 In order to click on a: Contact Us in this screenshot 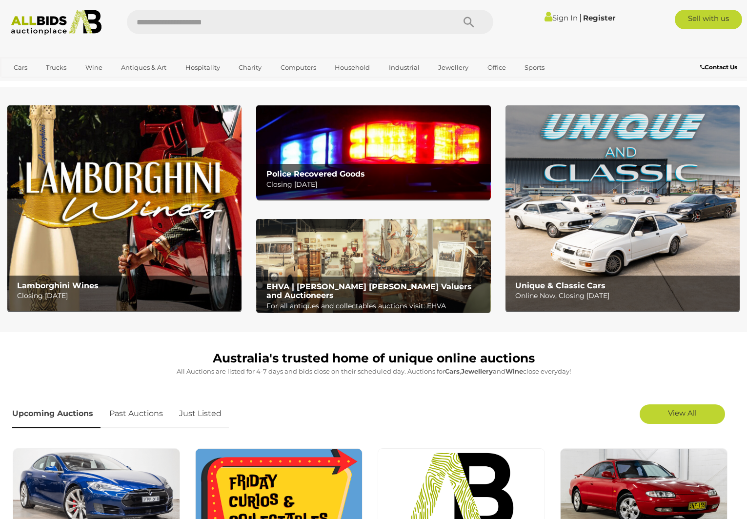, I will do `click(720, 67)`.